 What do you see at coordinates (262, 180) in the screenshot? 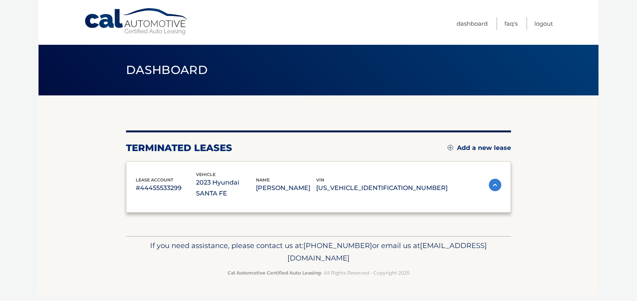
I see `span: name` at bounding box center [262, 180].